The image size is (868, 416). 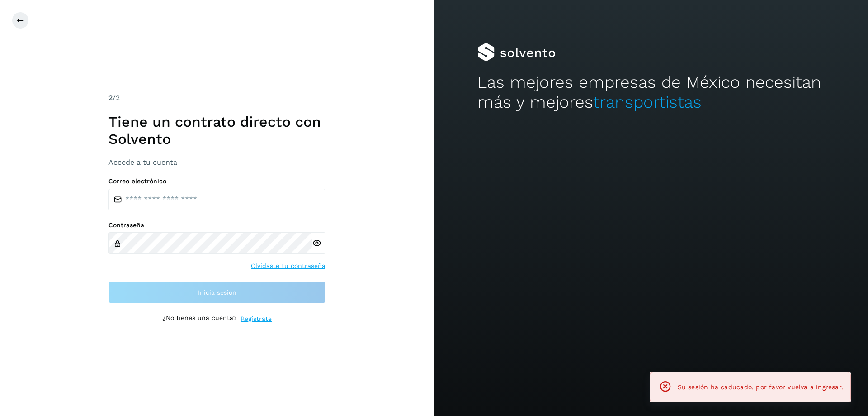 I want to click on h2: Las mejores empresas de México necesitan más y mejores, so click(x=650, y=92).